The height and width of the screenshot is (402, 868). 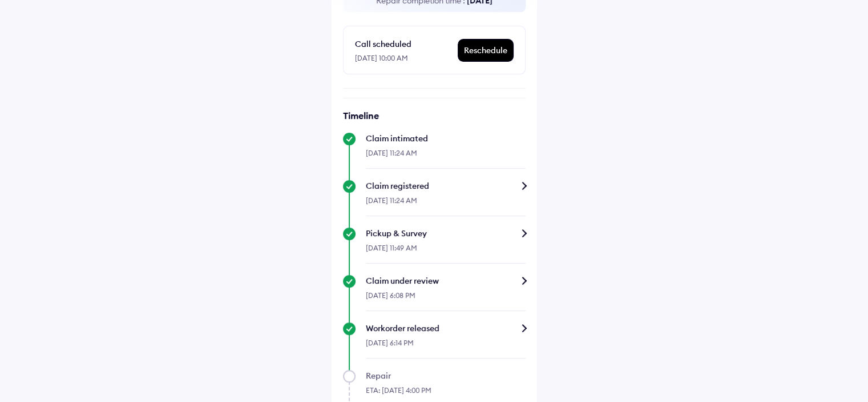 I want to click on div: Claim under review, so click(x=445, y=281).